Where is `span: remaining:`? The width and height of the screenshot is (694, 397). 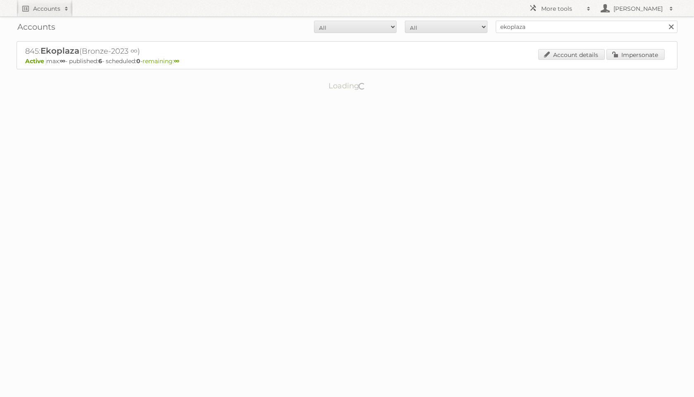
span: remaining: is located at coordinates (161, 61).